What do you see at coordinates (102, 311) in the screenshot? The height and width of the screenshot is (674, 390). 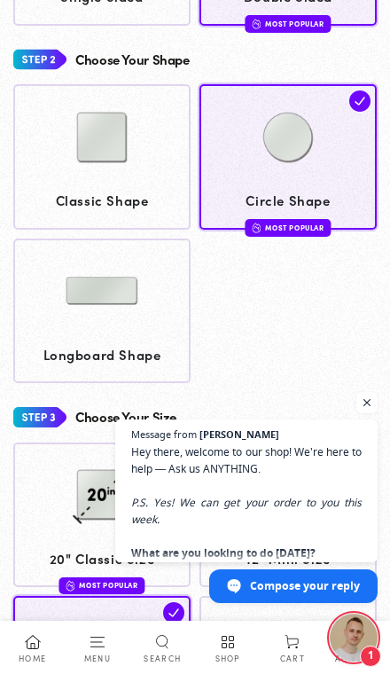 I see `a: Longboard Shape Longboard Shape` at bounding box center [102, 311].